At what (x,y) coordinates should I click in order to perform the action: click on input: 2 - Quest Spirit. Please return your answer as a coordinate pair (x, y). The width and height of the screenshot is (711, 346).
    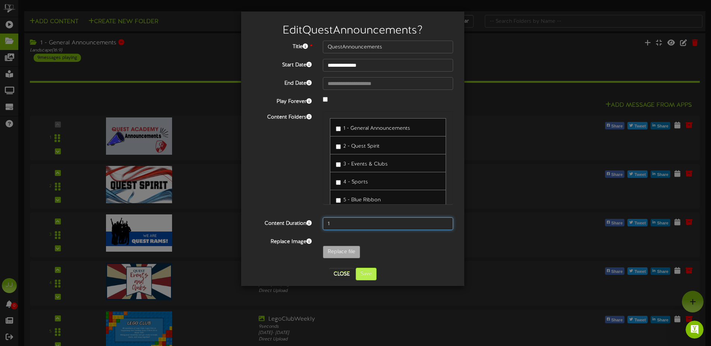
    Looking at the image, I should click on (338, 147).